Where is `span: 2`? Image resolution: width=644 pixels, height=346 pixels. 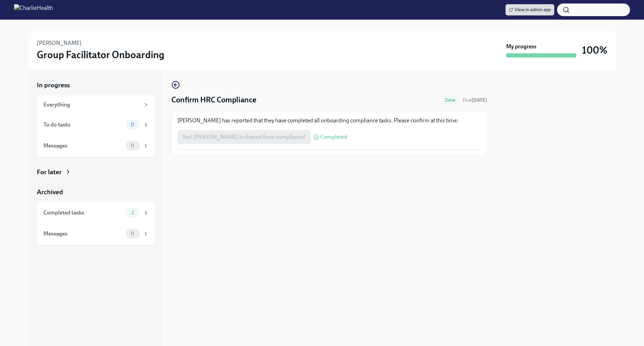 span: 2 is located at coordinates (133, 212).